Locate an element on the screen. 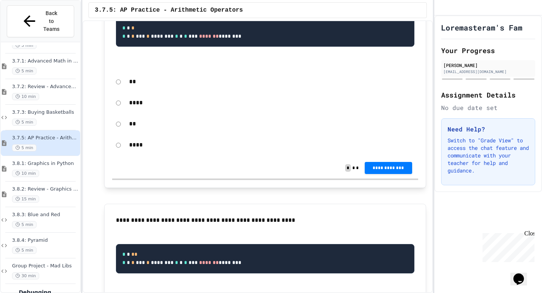 The width and height of the screenshot is (542, 293). h1: Loremasteram's Fam is located at coordinates (482, 27).